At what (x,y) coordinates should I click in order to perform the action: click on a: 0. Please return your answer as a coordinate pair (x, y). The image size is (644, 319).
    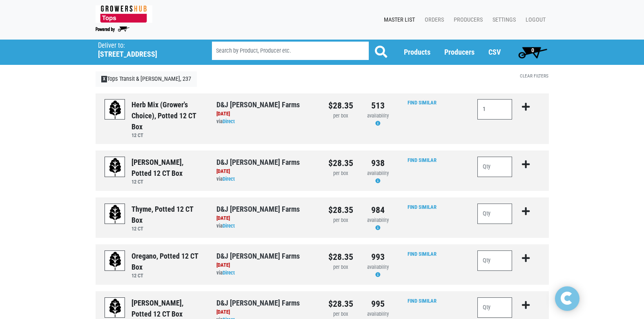
    Looking at the image, I should click on (532, 52).